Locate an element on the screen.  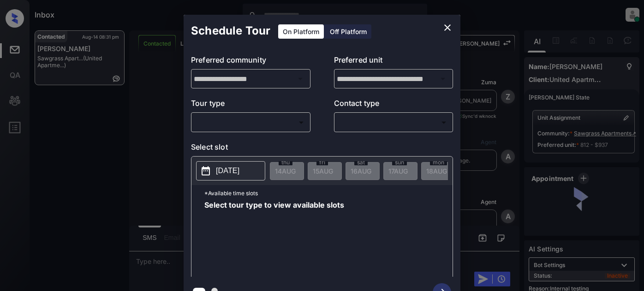
h2: Schedule Tour is located at coordinates (230, 31).